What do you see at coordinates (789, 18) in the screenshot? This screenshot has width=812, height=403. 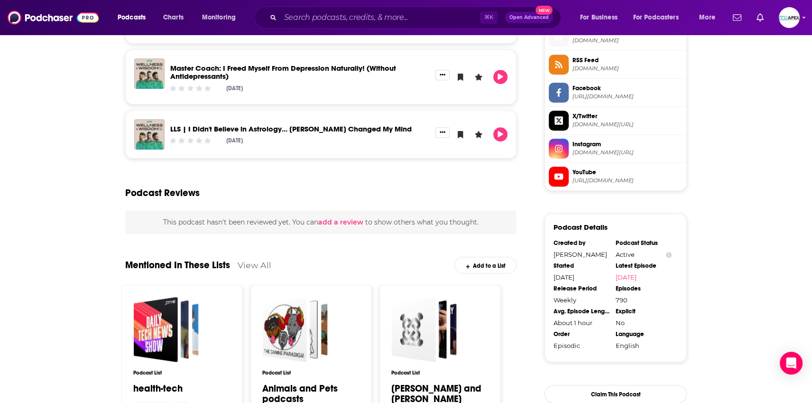 I see `img: User Profile` at bounding box center [789, 18].